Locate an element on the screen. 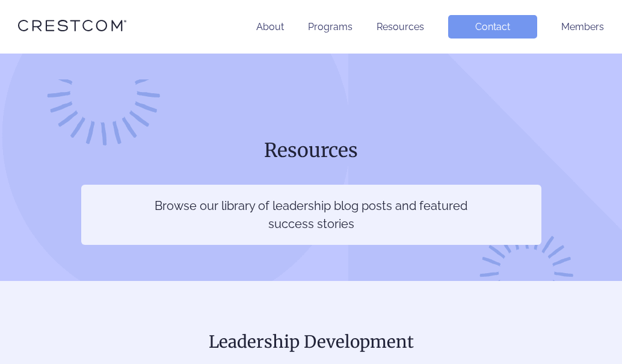 The height and width of the screenshot is (364, 622). a: Members is located at coordinates (582, 26).